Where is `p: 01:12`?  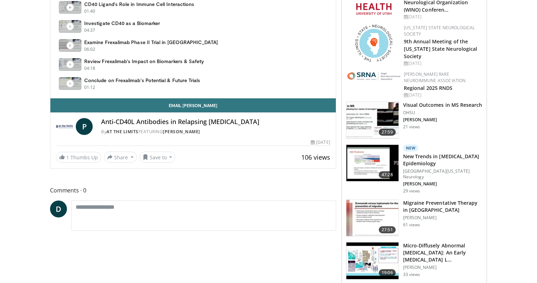 p: 01:12 is located at coordinates (90, 87).